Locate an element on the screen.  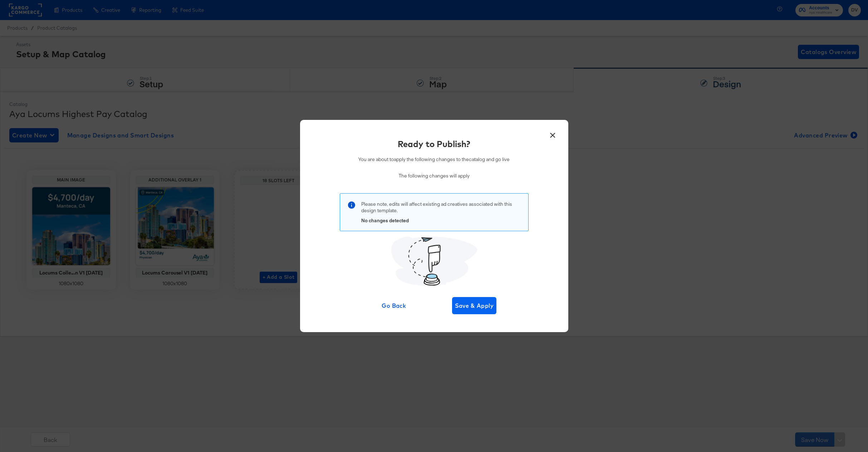
button: Save & Apply is located at coordinates (474, 305).